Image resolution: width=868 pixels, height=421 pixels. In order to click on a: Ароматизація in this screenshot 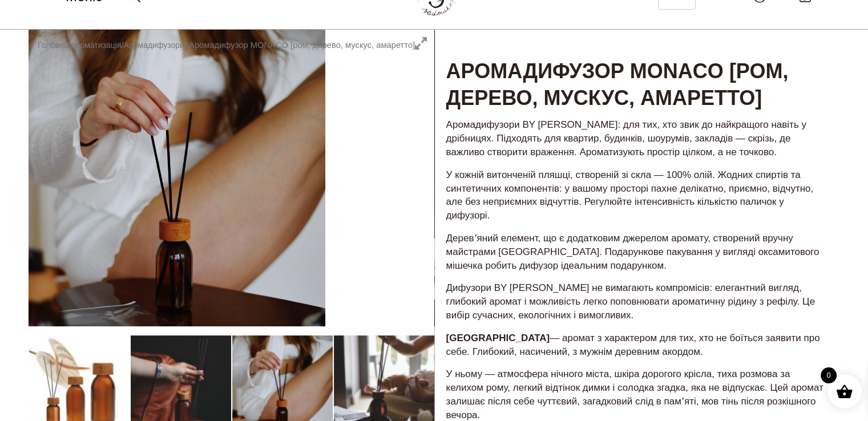, I will do `click(96, 45)`.